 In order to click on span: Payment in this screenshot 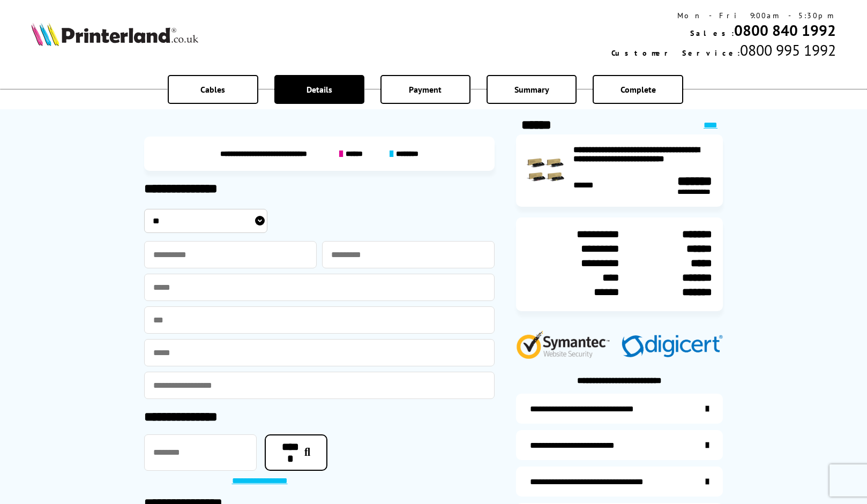, I will do `click(425, 89)`.